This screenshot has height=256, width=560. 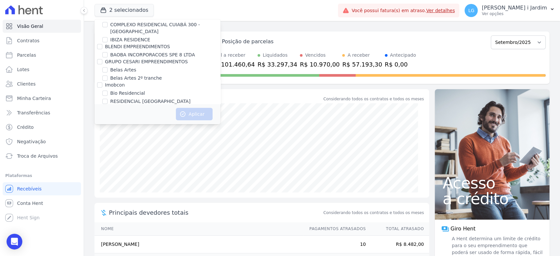 I want to click on label: BAOBA INCORPORACOES SPE 8 LTDA, so click(x=153, y=55).